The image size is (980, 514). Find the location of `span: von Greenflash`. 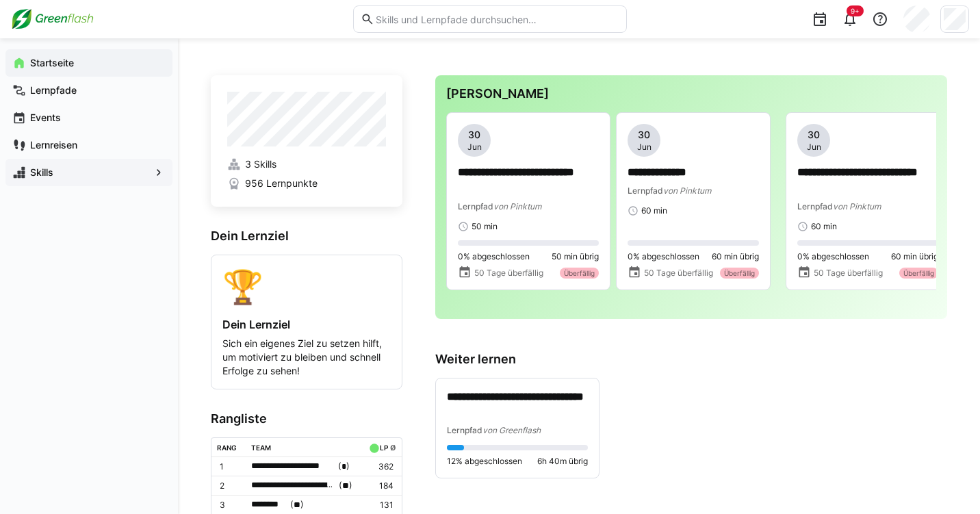

span: von Greenflash is located at coordinates (512, 429).